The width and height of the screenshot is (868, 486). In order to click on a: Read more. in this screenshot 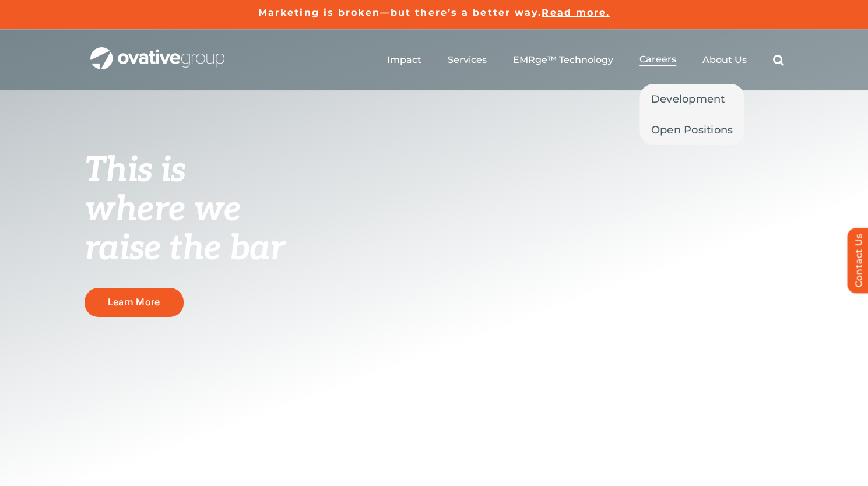, I will do `click(575, 12)`.